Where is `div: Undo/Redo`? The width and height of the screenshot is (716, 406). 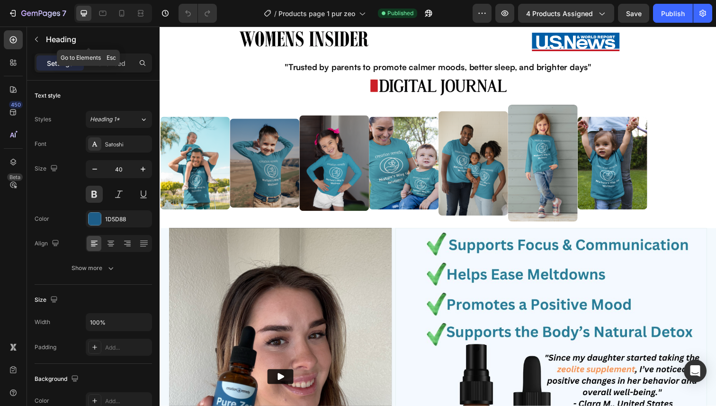 div: Undo/Redo is located at coordinates (197, 13).